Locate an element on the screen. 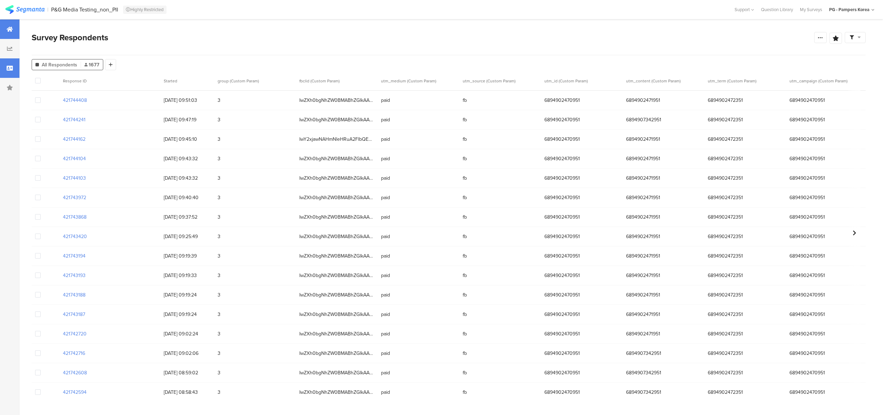 Image resolution: width=883 pixels, height=415 pixels. span: group (Custom Param) is located at coordinates (238, 81).